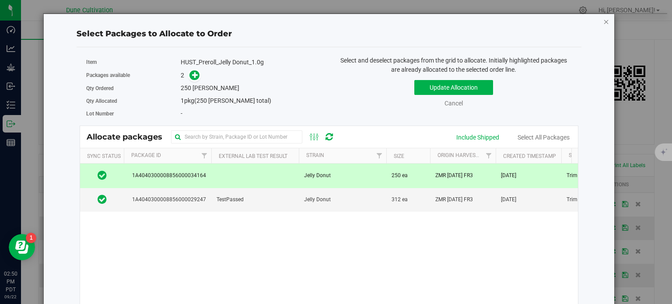 Image resolution: width=672 pixels, height=304 pixels. Describe the element at coordinates (226, 101) in the screenshot. I see `span: pkg` at that location.